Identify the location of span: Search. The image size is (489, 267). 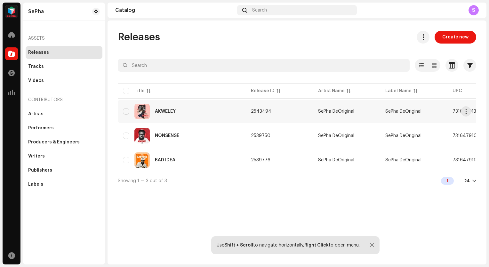
(259, 10).